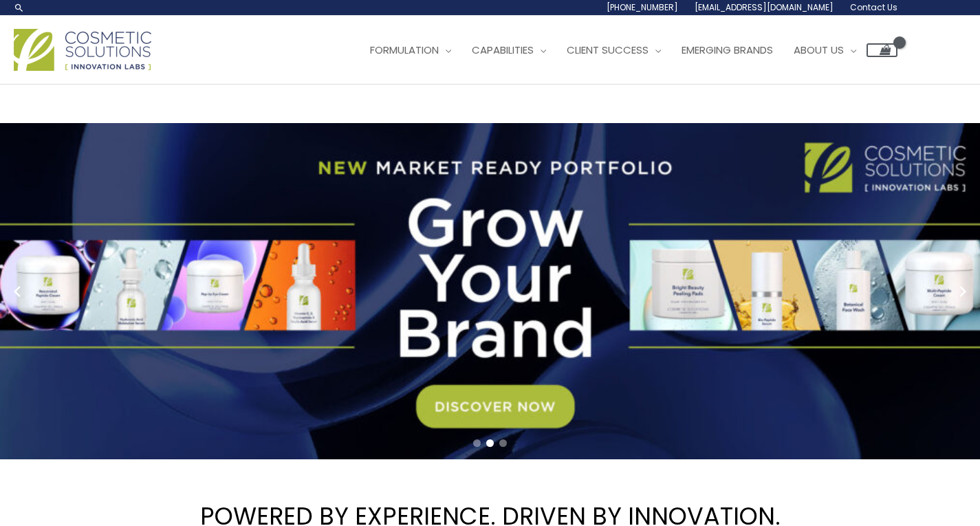  Describe the element at coordinates (19, 7) in the screenshot. I see `a: Search icon link` at that location.